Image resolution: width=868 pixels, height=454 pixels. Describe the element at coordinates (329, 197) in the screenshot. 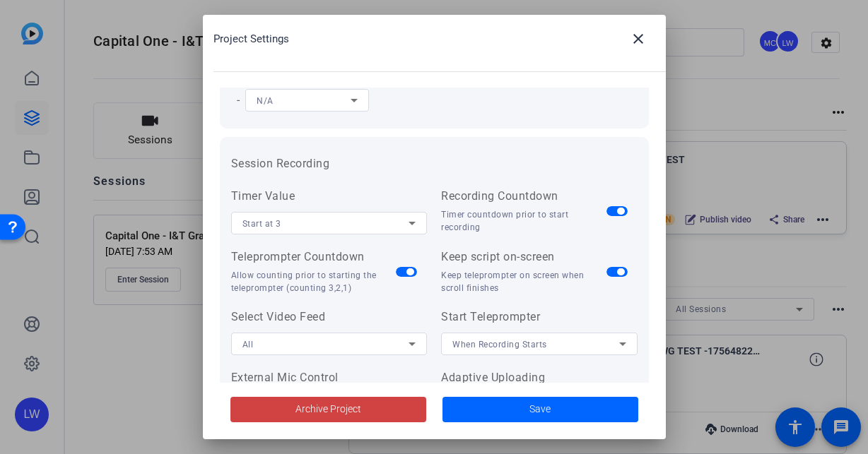

I see `div: Timer Value` at that location.